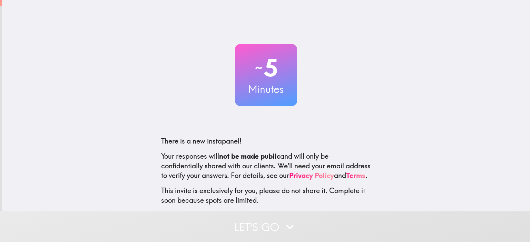 This screenshot has height=242, width=530. I want to click on p: This invite is exclusively for you, please do not share it. Complete it soon because spots are li..., so click(266, 196).